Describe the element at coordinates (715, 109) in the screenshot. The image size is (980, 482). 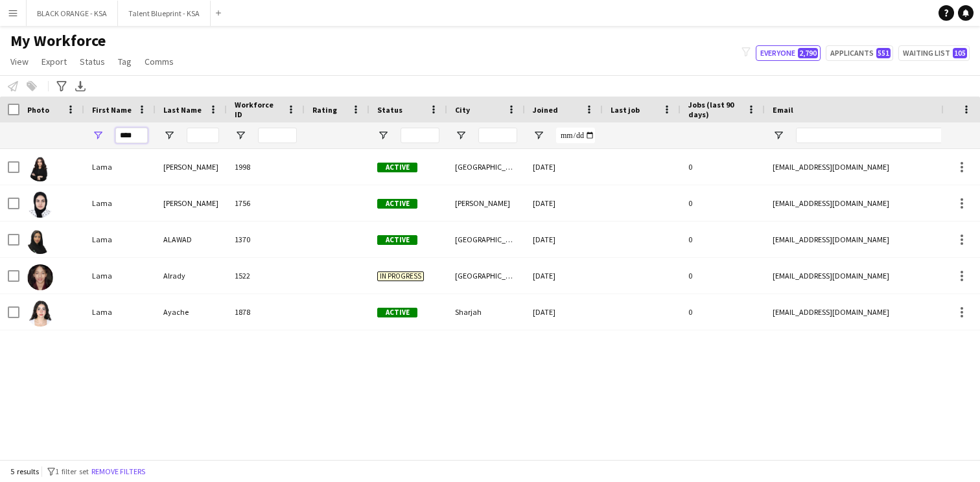
I see `span: Jobs (last 90 days)` at that location.